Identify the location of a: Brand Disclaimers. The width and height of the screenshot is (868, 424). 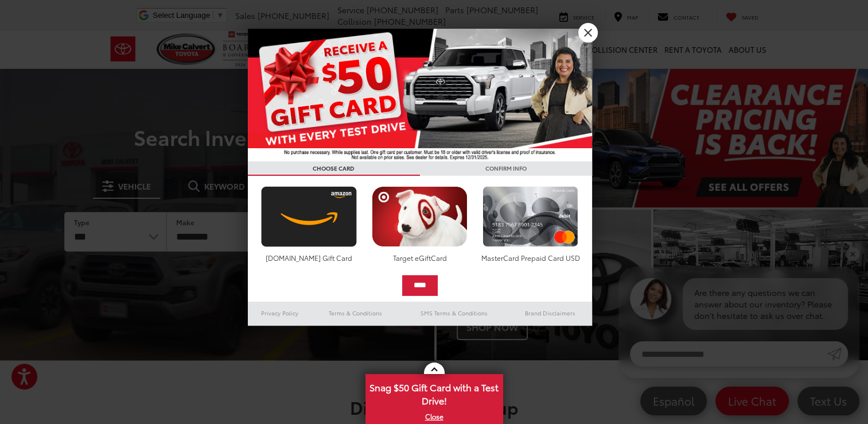
(551, 313).